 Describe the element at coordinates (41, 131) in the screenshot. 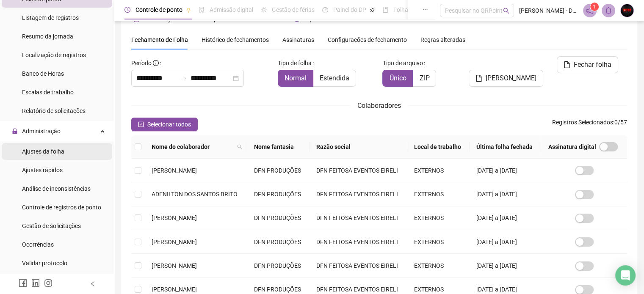

I see `span: Administração` at that location.